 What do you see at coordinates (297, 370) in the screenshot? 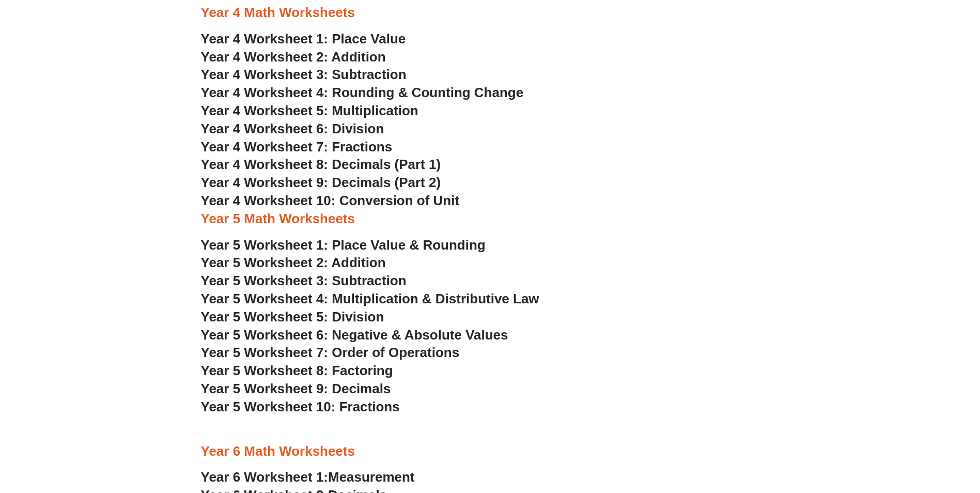
I see `span: Year 5 Worksheet 8: Factoring` at bounding box center [297, 370].